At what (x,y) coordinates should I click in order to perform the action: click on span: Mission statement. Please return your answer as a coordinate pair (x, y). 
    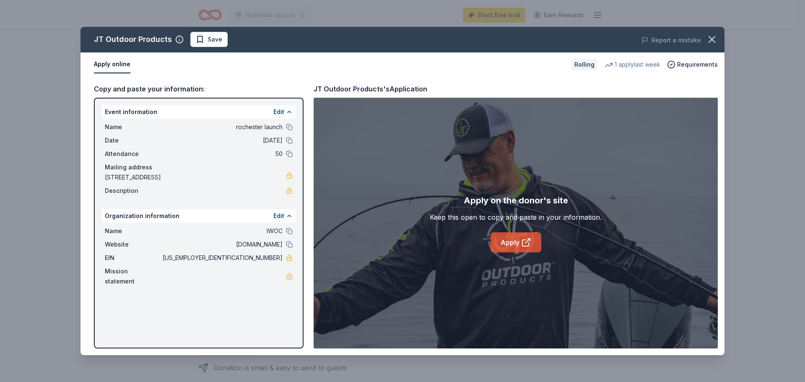
    Looking at the image, I should click on (133, 276).